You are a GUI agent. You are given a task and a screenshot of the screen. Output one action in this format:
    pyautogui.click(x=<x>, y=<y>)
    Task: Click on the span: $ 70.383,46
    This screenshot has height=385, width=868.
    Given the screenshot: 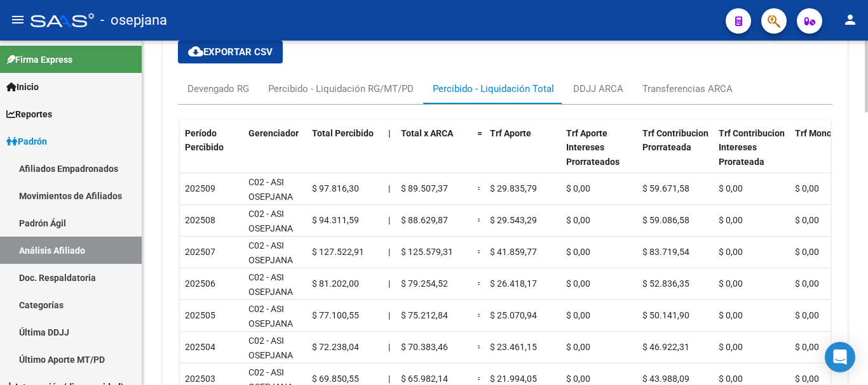 What is the action you would take?
    pyautogui.click(x=425, y=347)
    